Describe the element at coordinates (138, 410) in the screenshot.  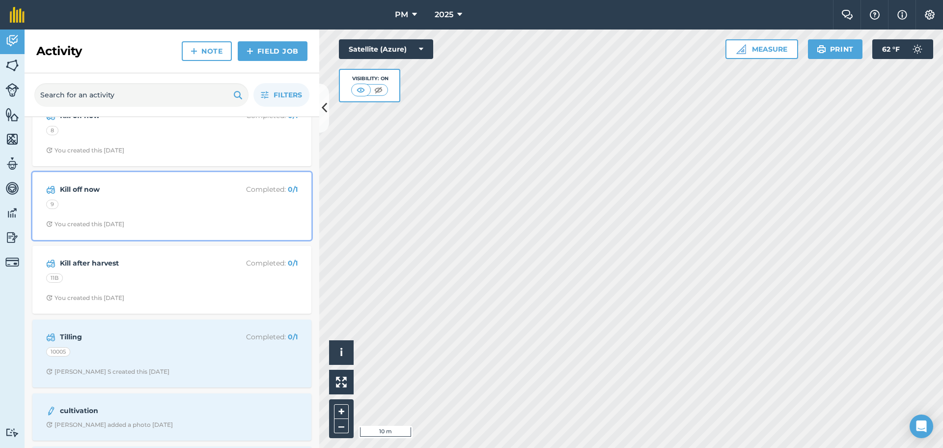
I see `strong: cultivation` at that location.